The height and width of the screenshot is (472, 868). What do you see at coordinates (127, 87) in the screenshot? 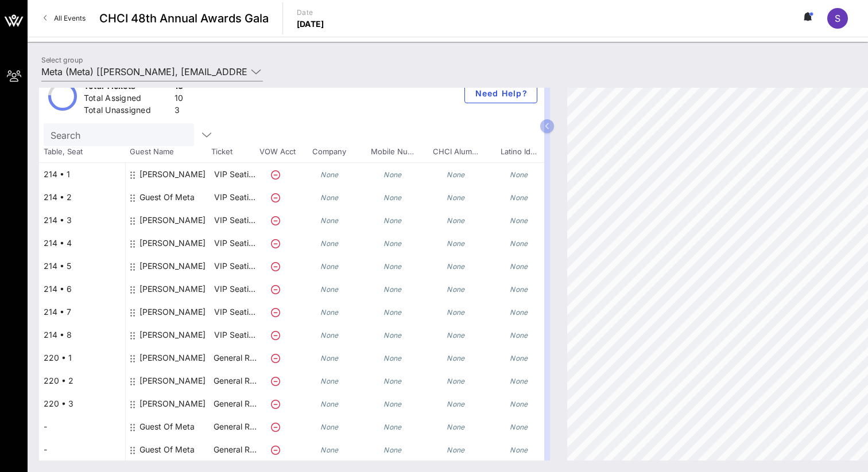
I see `div: Total Tickets` at bounding box center [127, 87].